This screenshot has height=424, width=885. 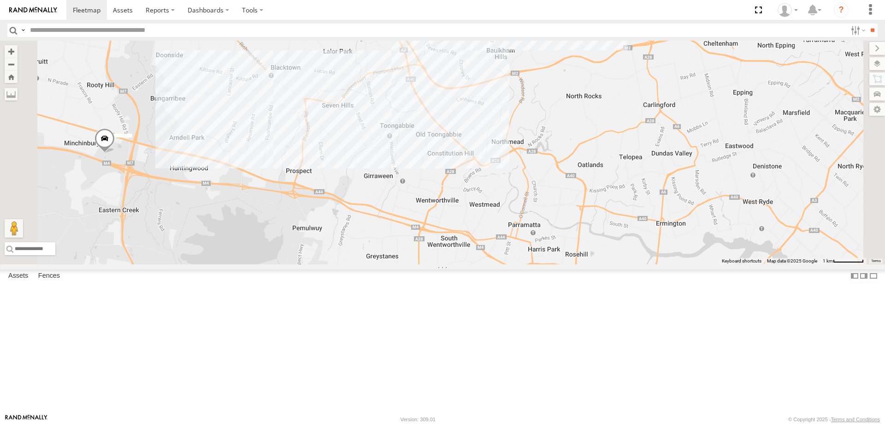 What do you see at coordinates (876, 261) in the screenshot?
I see `a: Terms (opens in new tab)` at bounding box center [876, 261].